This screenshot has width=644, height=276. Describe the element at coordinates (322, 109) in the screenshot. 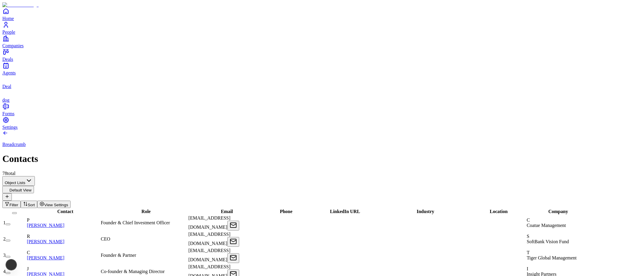

I see `a: Forms` at that location.